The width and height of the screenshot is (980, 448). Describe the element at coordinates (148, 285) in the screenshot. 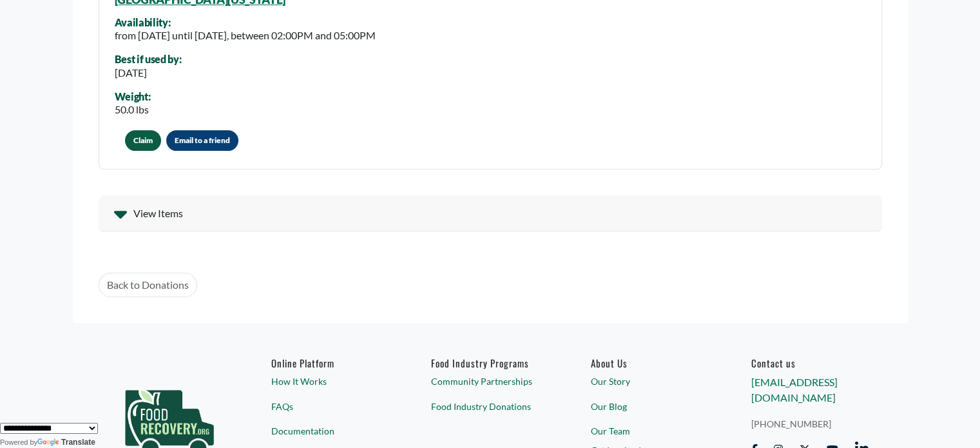

I see `a: Back to Donations` at that location.